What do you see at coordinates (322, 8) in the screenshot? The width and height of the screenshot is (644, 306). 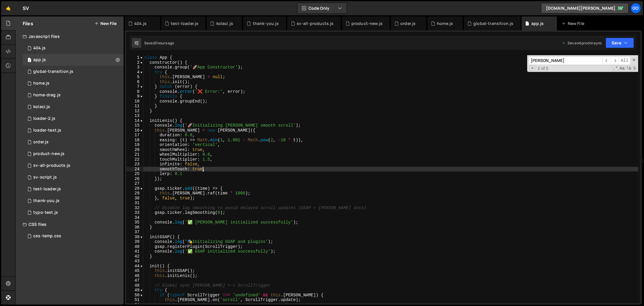 I see `button: Code Only` at bounding box center [322, 8].